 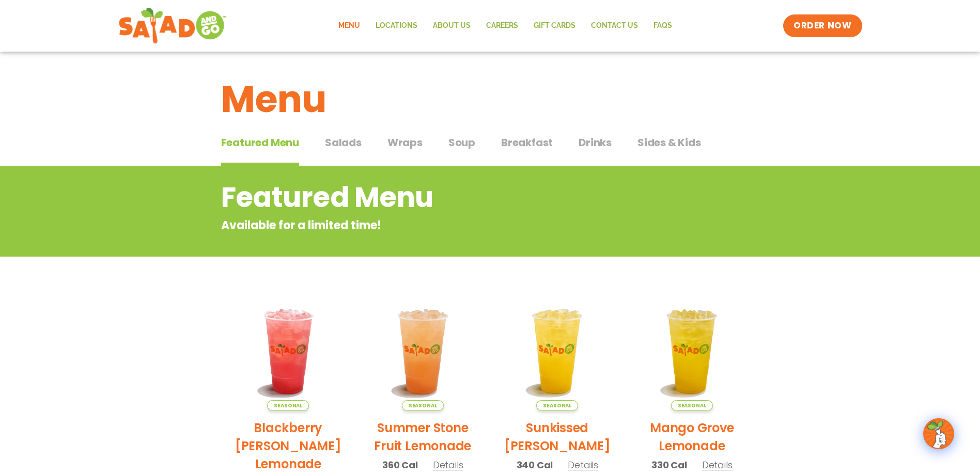 What do you see at coordinates (614, 26) in the screenshot?
I see `a: Contact Us` at bounding box center [614, 26].